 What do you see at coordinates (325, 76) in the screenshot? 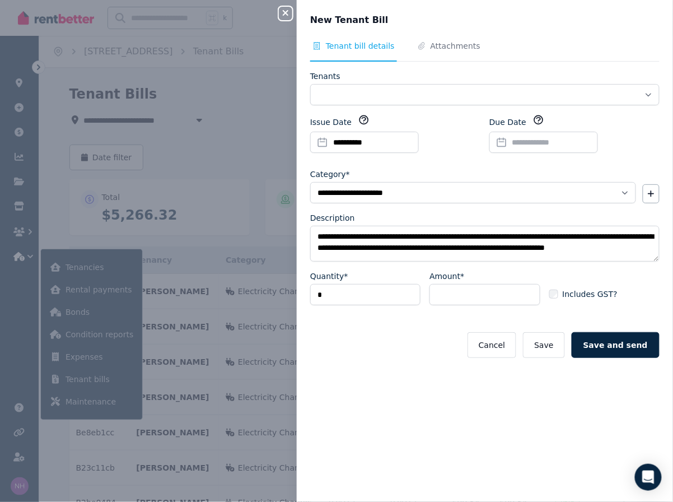
I see `label: Tenants` at bounding box center [325, 76].